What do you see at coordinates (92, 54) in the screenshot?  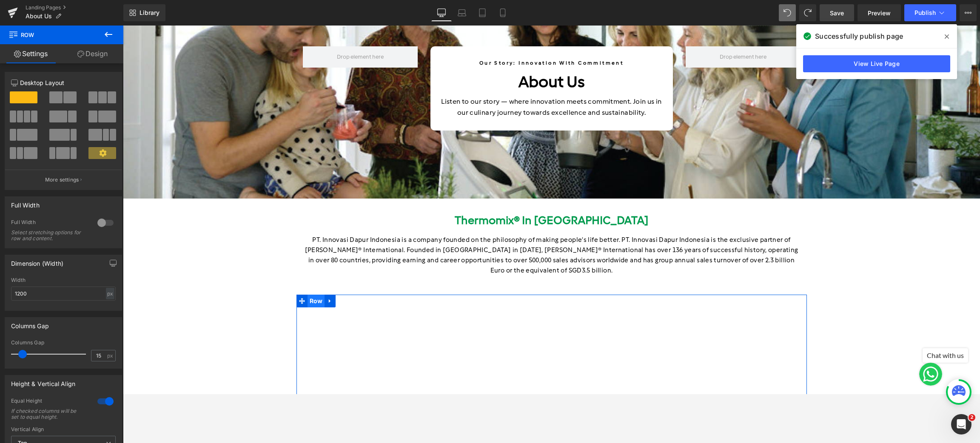 I see `a: Design` at bounding box center [92, 54].